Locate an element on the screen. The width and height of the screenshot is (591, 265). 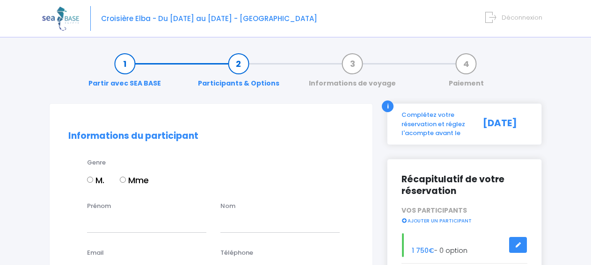
div: i is located at coordinates (387, 106).